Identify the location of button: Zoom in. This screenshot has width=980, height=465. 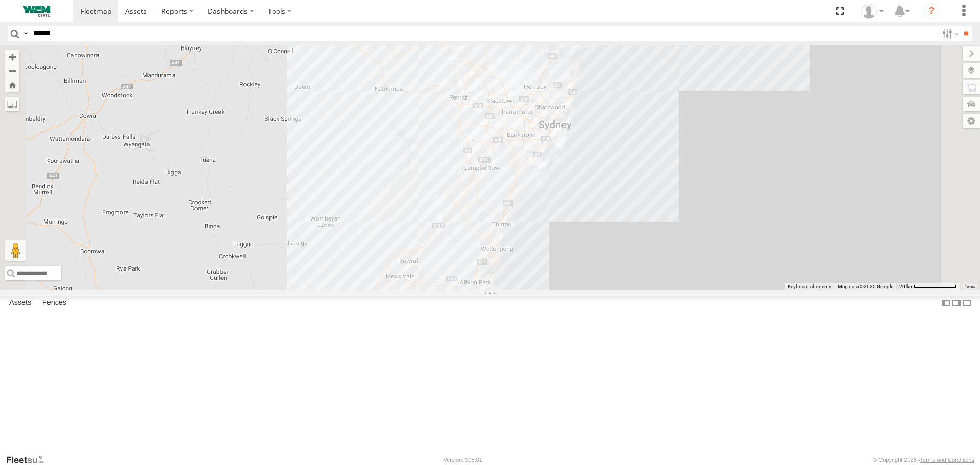
(12, 57).